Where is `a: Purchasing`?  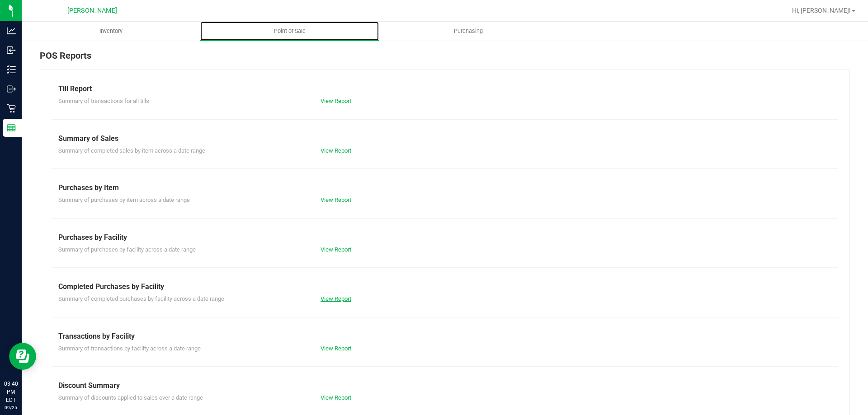 a: Purchasing is located at coordinates (468, 31).